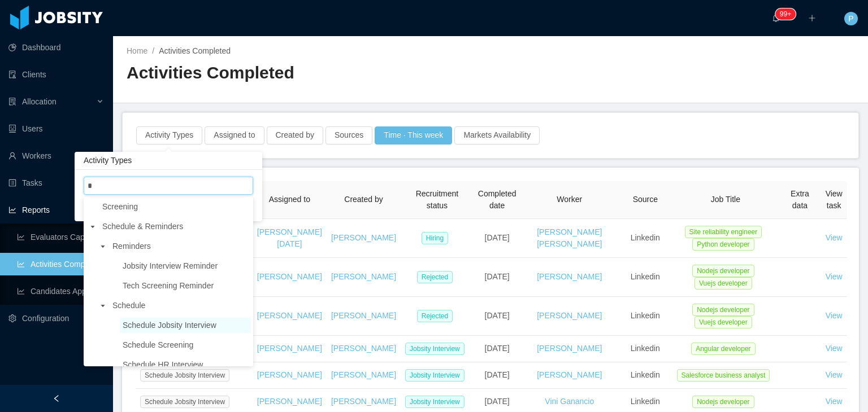  What do you see at coordinates (56, 183) in the screenshot?
I see `a: icon: profileTasks` at bounding box center [56, 183].